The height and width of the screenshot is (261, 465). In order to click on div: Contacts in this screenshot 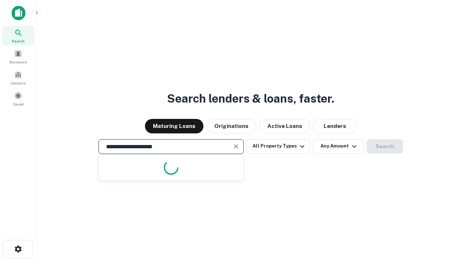, I will do `click(18, 78)`.